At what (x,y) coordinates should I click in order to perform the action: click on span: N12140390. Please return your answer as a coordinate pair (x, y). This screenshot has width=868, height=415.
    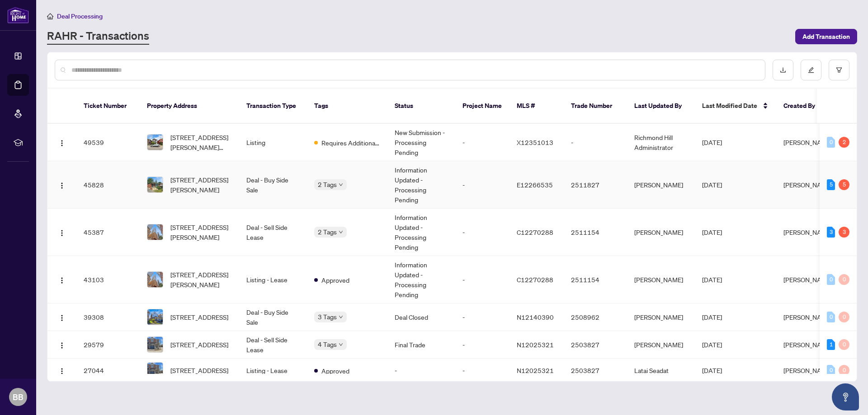
    Looking at the image, I should click on (535, 317).